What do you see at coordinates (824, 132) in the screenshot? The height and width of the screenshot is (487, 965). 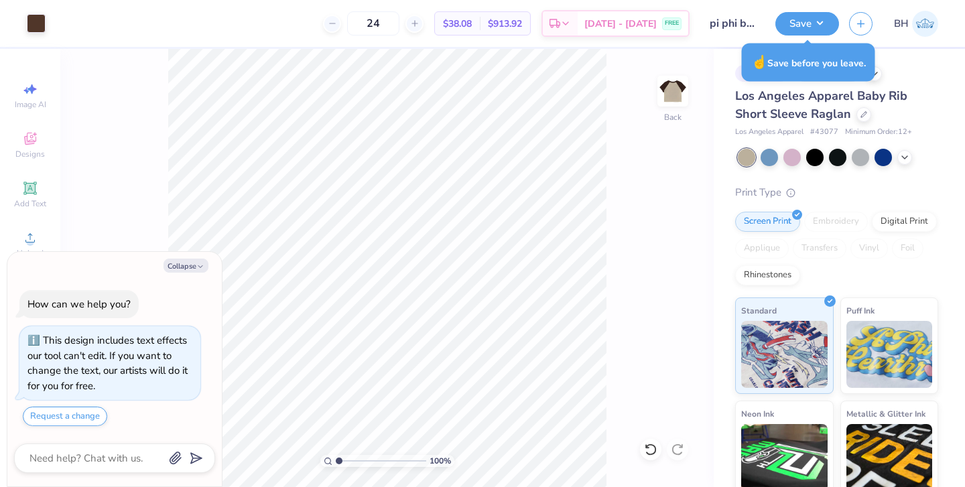 I see `span: # 43077` at bounding box center [824, 132].